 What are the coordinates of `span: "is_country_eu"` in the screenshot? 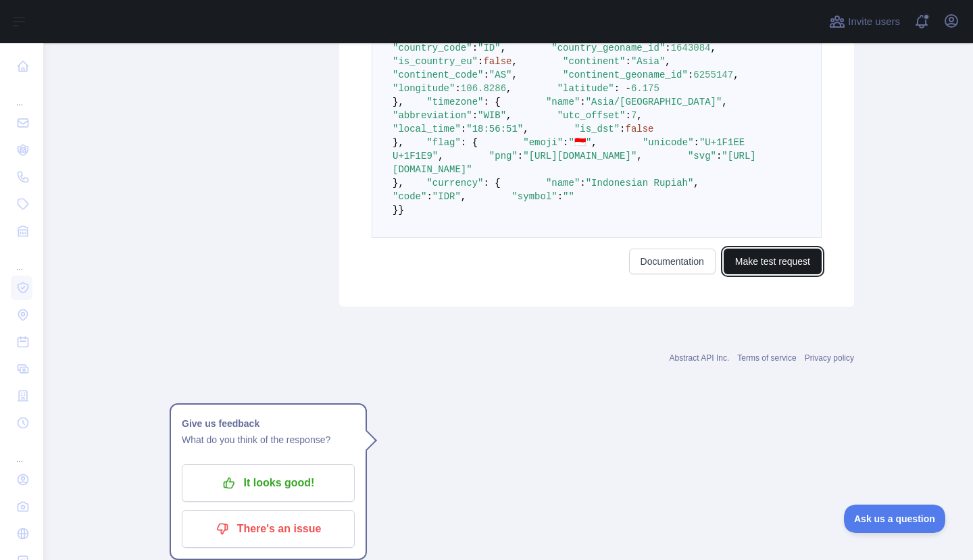 It's located at (435, 61).